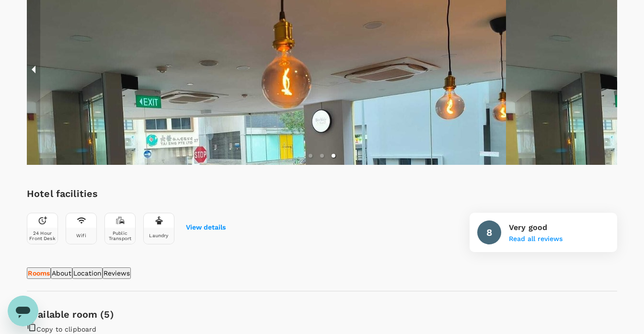 The width and height of the screenshot is (644, 334). What do you see at coordinates (322, 315) in the screenshot?
I see `h6: Available room (5)` at bounding box center [322, 315].